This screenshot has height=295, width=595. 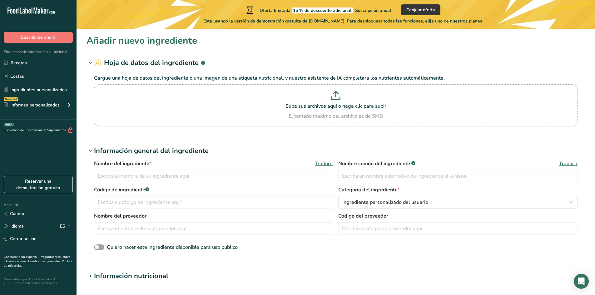 What do you see at coordinates (421, 10) in the screenshot?
I see `button: Canjear oferta` at bounding box center [421, 10].